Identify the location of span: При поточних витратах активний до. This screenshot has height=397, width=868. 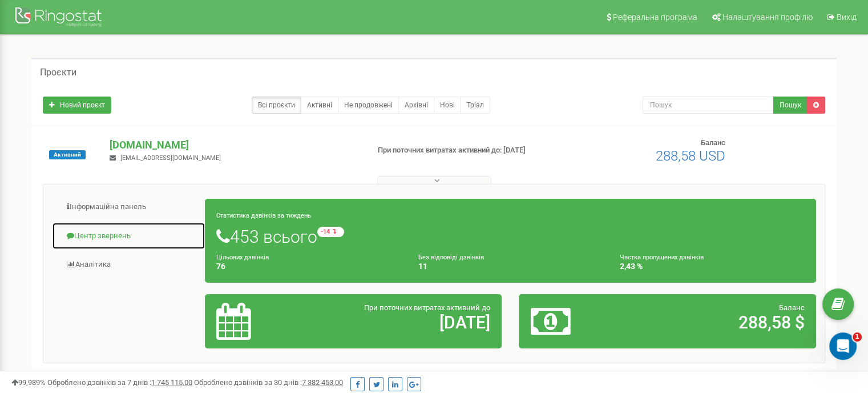
(427, 307).